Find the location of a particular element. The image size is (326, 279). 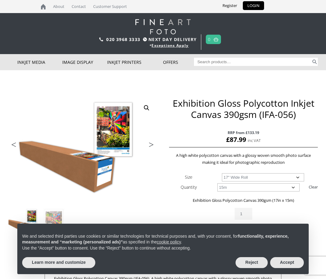

a: 0 is located at coordinates (209, 39).